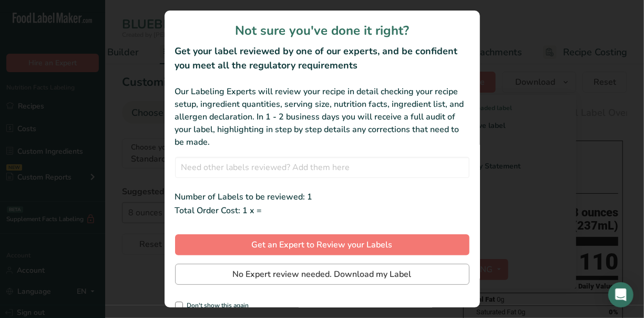 Image resolution: width=644 pixels, height=318 pixels. What do you see at coordinates (322, 168) in the screenshot?
I see `input: Need other labels reviewed? Add them here` at bounding box center [322, 168].